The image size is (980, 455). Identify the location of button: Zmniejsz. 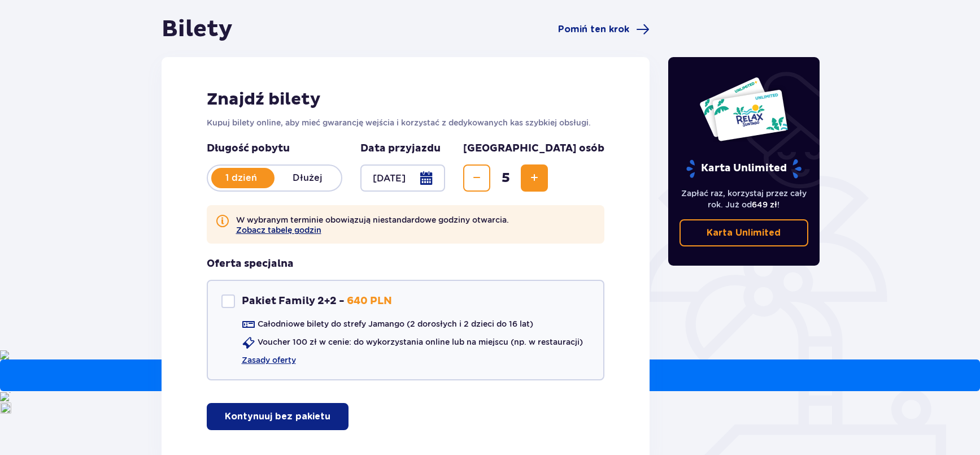
(477, 178).